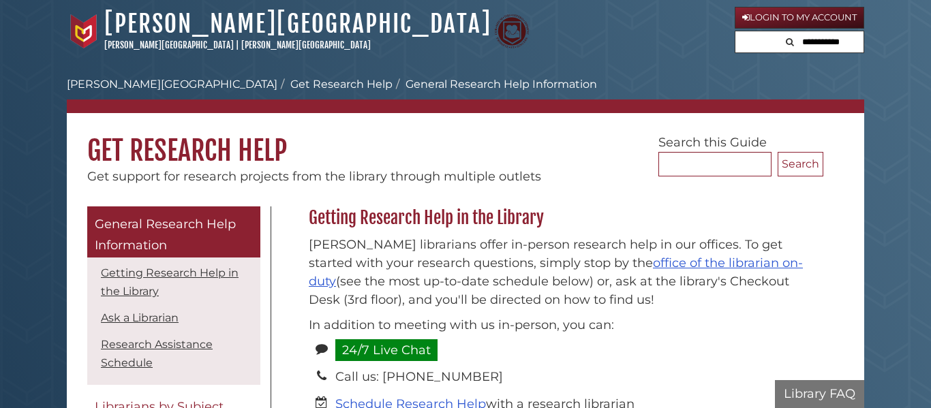 The width and height of the screenshot is (931, 408). What do you see at coordinates (170, 282) in the screenshot?
I see `a: Getting Research Help in the Library` at bounding box center [170, 282].